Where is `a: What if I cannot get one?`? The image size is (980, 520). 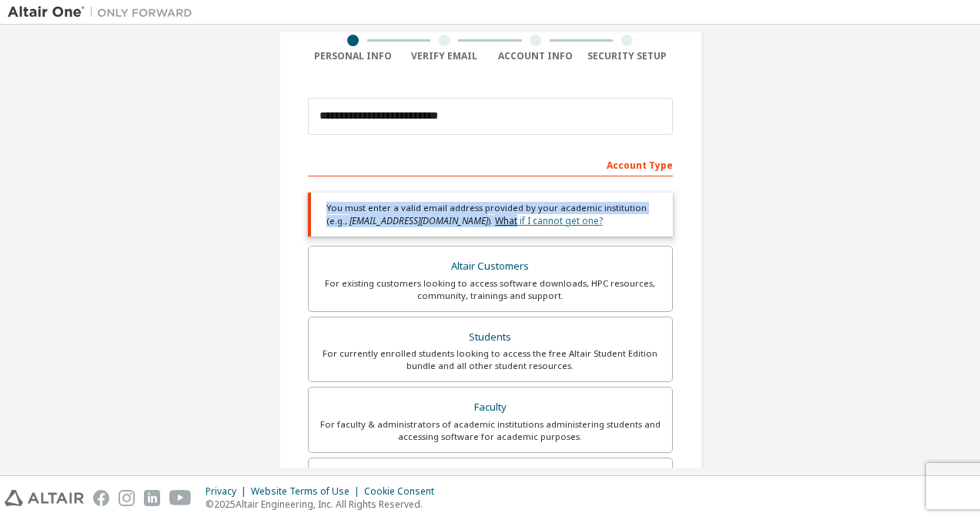 a: What if I cannot get one? is located at coordinates (549, 220).